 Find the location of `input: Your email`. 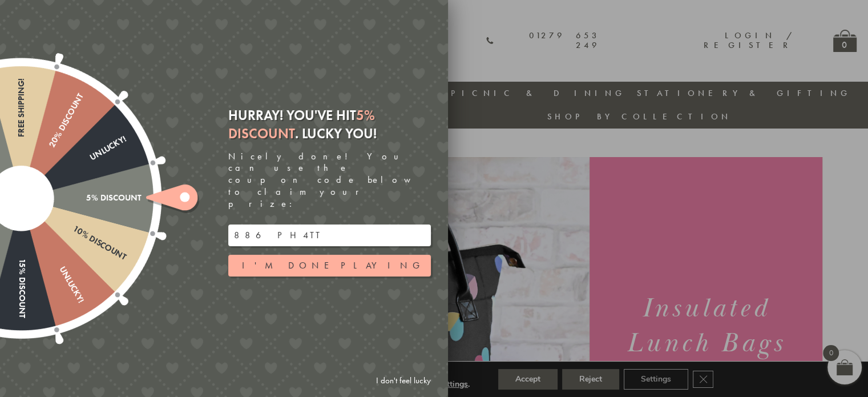

input: Your email is located at coordinates (329, 235).